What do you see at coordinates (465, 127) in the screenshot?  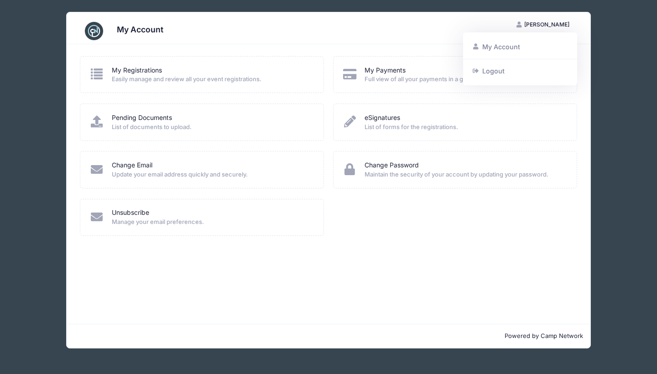 I see `span: List of forms for the registrations.` at bounding box center [465, 127].